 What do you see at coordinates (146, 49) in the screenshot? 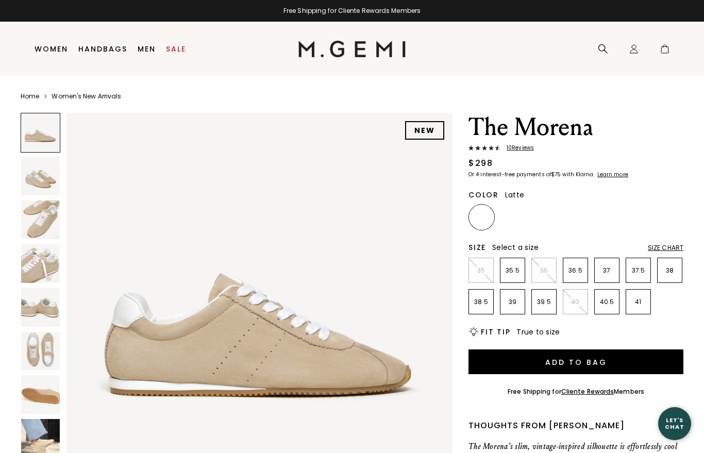
I see `a: Men` at bounding box center [146, 49].